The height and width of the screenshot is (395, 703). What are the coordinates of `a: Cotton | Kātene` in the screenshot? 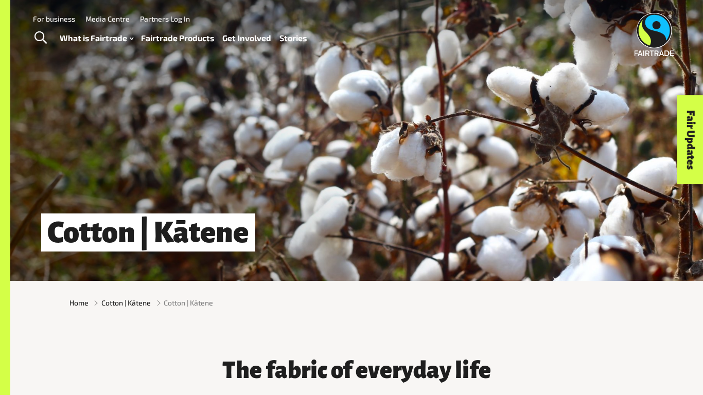 It's located at (126, 303).